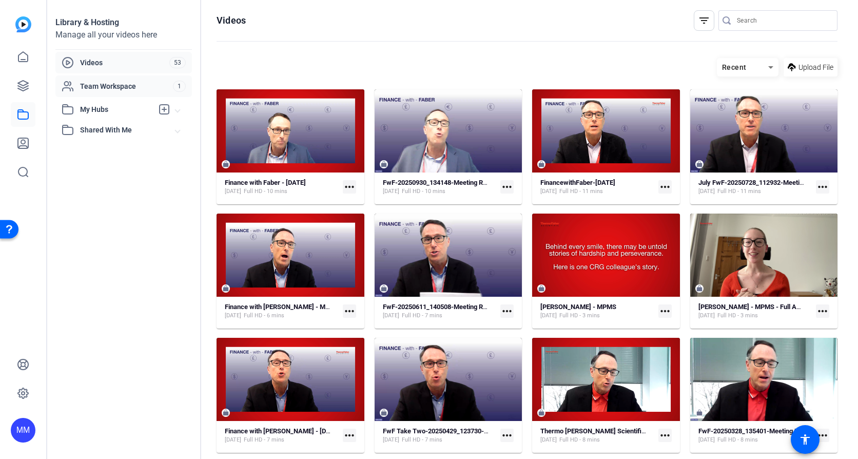 This screenshot has width=858, height=459. Describe the element at coordinates (23, 430) in the screenshot. I see `div: MM` at that location.